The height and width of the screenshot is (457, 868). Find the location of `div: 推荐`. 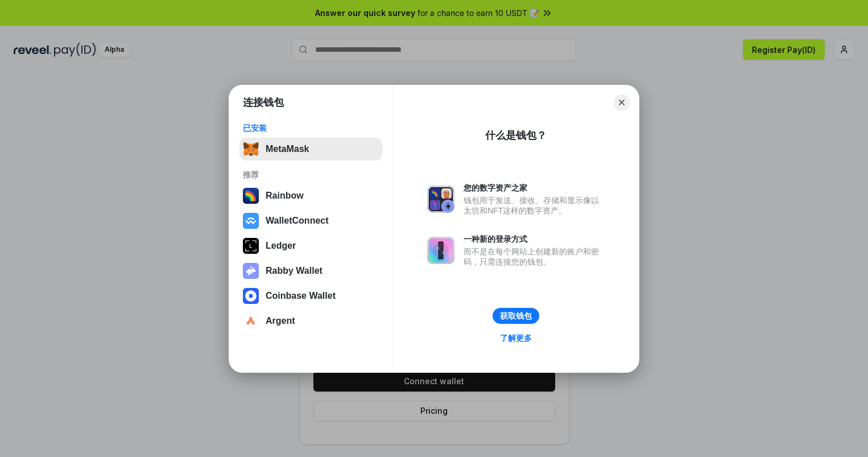

div: 推荐 is located at coordinates (311, 175).